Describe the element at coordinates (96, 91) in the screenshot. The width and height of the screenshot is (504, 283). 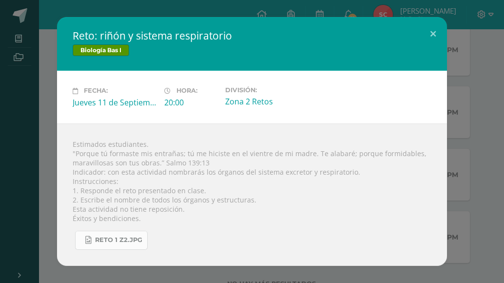
I see `span: Fecha:` at that location.